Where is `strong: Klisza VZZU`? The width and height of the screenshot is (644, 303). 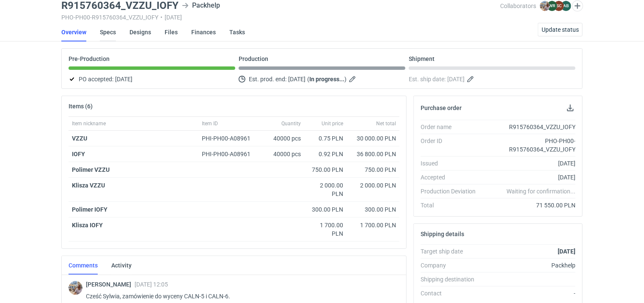
strong: Klisza VZZU is located at coordinates (88, 185).